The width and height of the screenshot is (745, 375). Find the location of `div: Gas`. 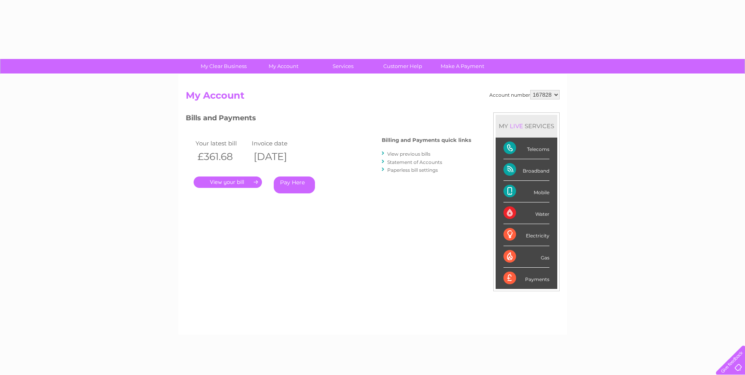

div: Gas is located at coordinates (526, 257).